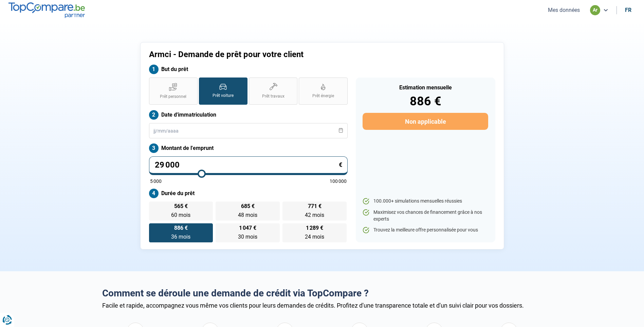 This screenshot has width=644, height=327. Describe the element at coordinates (314, 236) in the screenshot. I see `span: 24 mois` at that location.